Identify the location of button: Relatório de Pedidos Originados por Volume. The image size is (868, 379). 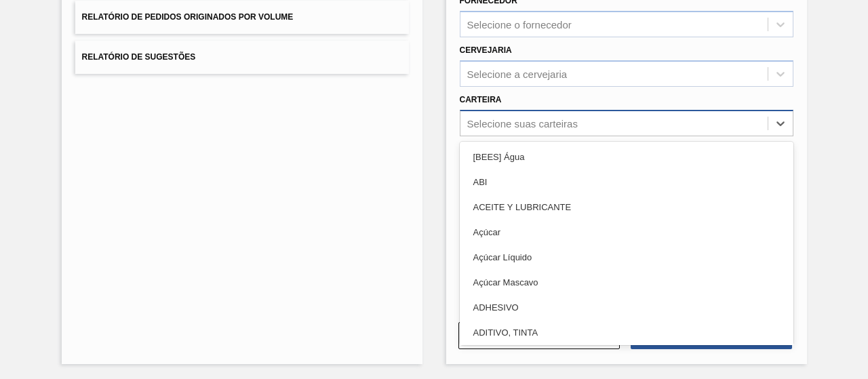
(242, 17).